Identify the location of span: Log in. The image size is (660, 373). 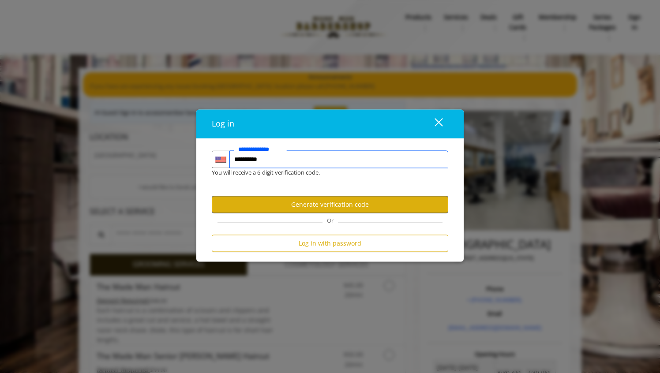
(223, 124).